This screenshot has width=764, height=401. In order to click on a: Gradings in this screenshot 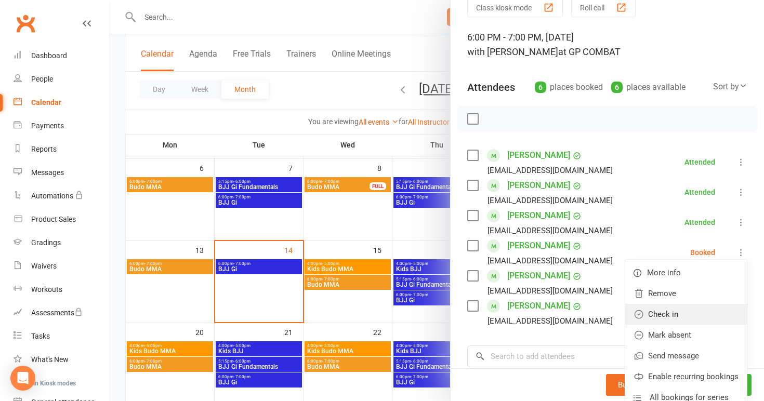, I will do `click(61, 243)`.